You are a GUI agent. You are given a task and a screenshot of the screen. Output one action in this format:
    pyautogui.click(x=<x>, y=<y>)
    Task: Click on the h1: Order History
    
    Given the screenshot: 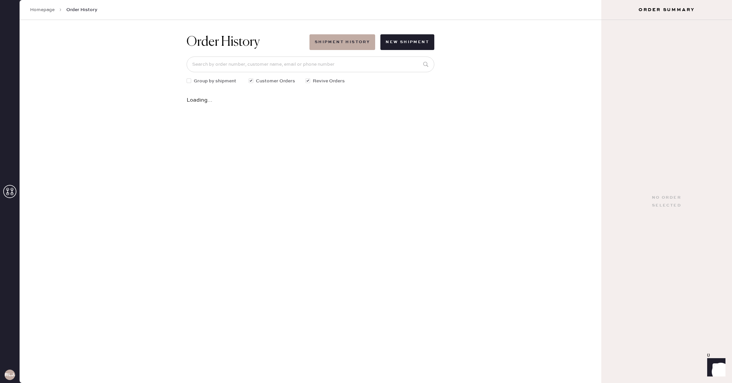 What is the action you would take?
    pyautogui.click(x=223, y=42)
    